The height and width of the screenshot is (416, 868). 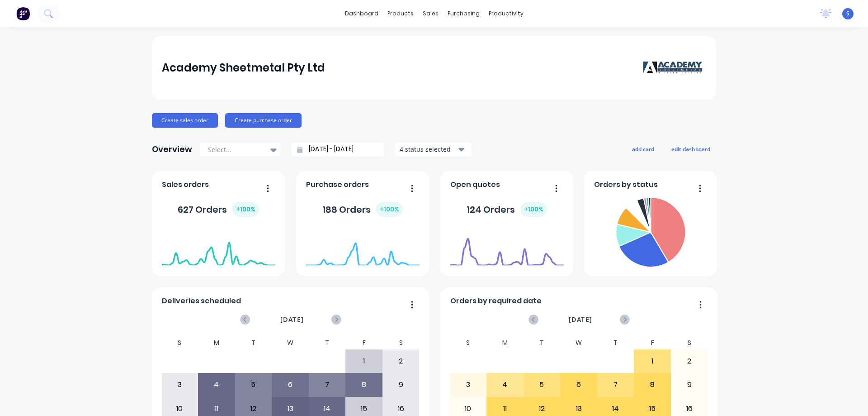 I want to click on span: Open quotes, so click(x=475, y=184).